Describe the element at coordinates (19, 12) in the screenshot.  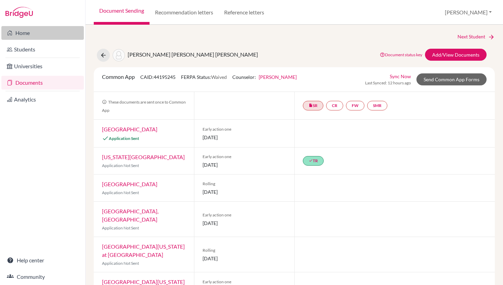
I see `img: Bridge-U` at that location.